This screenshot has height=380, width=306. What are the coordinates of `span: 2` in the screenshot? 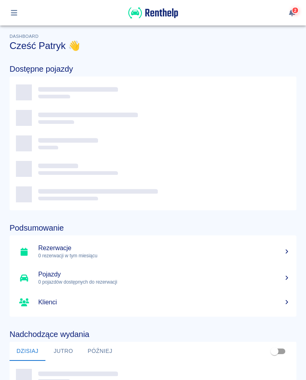 It's located at (295, 10).